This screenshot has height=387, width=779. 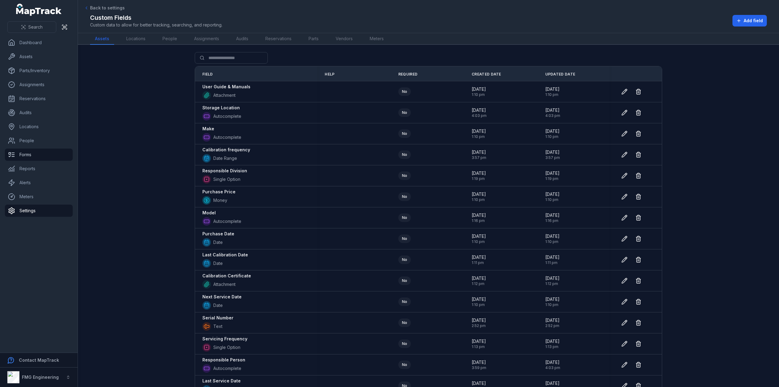 What do you see at coordinates (479, 344) in the screenshot?
I see `time: 7/23/2025, 1:13:51 PM` at bounding box center [479, 344].